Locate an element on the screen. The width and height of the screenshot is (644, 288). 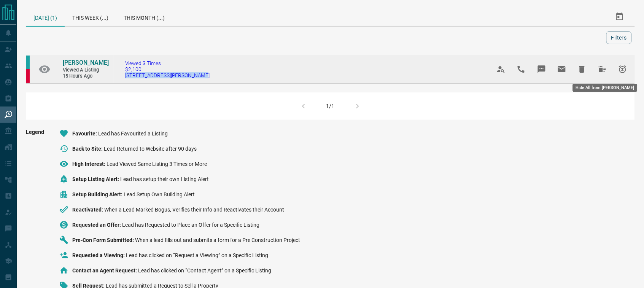
span: Reactivated is located at coordinates (88, 209).